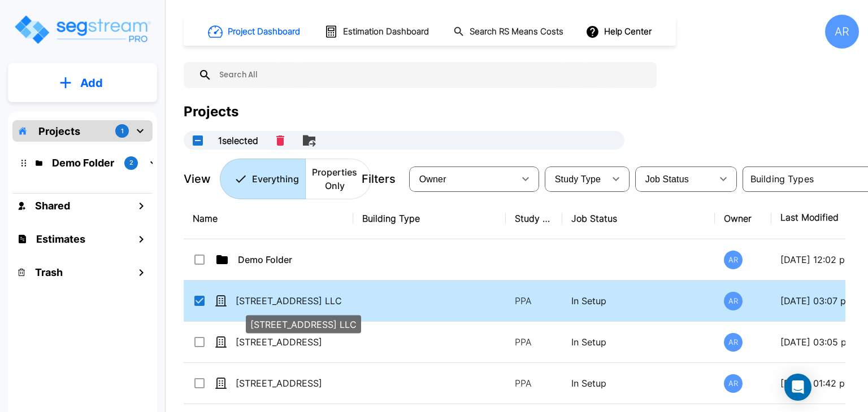 The width and height of the screenshot is (868, 412). Describe the element at coordinates (122, 131) in the screenshot. I see `p: 1` at that location.